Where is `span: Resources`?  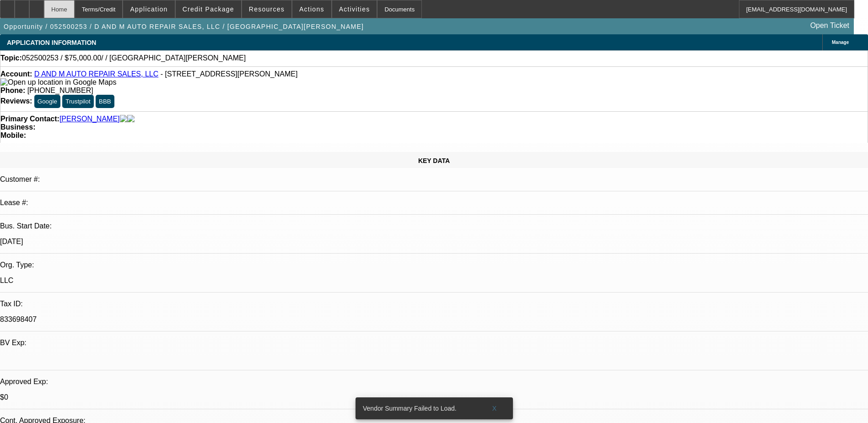
span: Resources is located at coordinates (267, 9).